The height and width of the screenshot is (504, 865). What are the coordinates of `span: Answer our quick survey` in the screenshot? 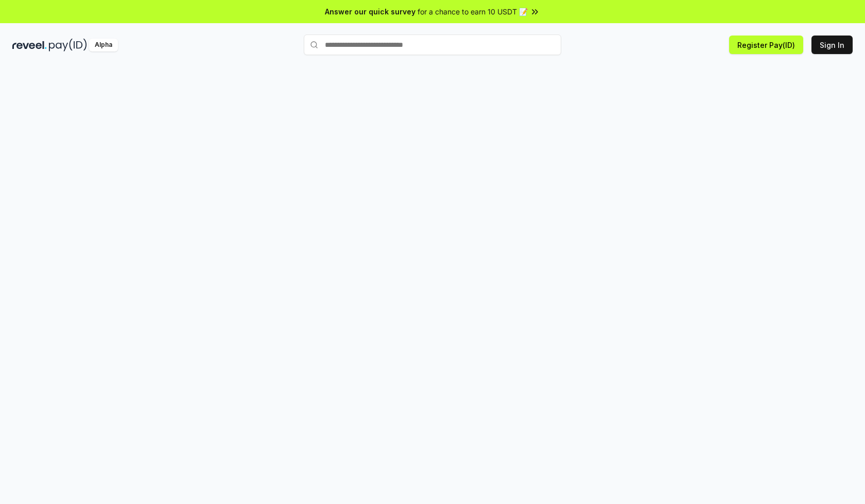 It's located at (370, 11).